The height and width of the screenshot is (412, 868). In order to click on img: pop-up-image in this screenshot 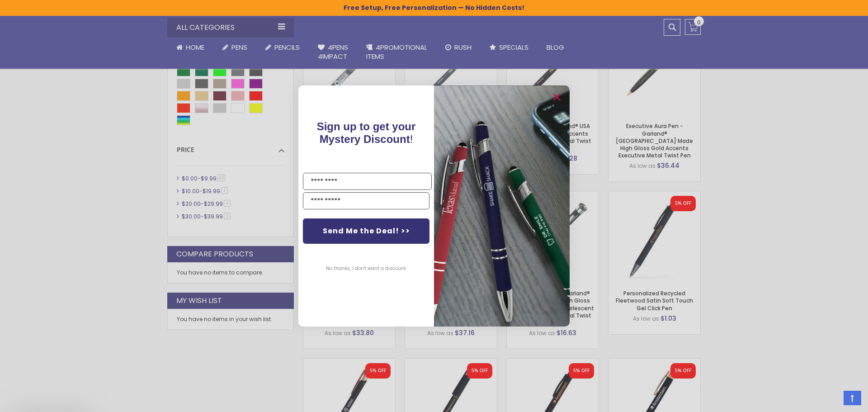, I will do `click(502, 206)`.